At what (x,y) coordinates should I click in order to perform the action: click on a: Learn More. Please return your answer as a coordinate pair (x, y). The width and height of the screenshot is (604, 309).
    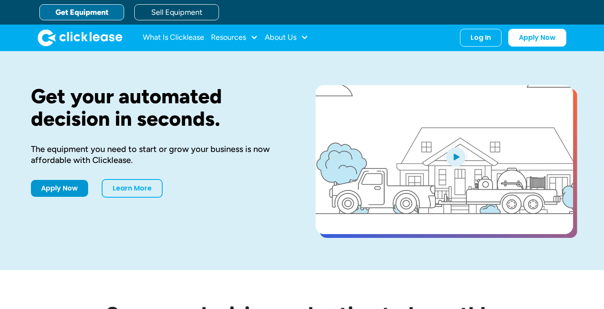
    Looking at the image, I should click on (132, 189).